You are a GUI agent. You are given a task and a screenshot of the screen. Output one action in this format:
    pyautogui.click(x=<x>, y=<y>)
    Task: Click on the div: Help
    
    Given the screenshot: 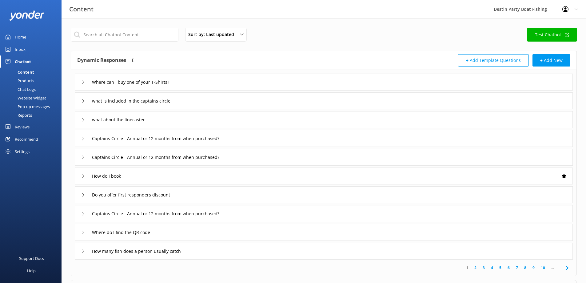 What is the action you would take?
    pyautogui.click(x=31, y=270)
    